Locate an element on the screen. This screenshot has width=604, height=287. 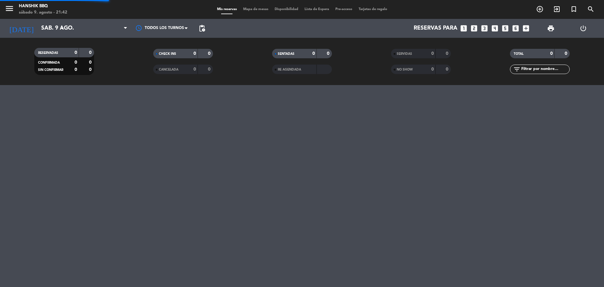
span: print is located at coordinates (551, 28).